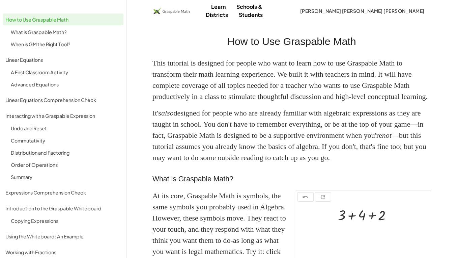 This screenshot has width=457, height=258. I want to click on div: Using the Whiteboard: An Example, so click(63, 236).